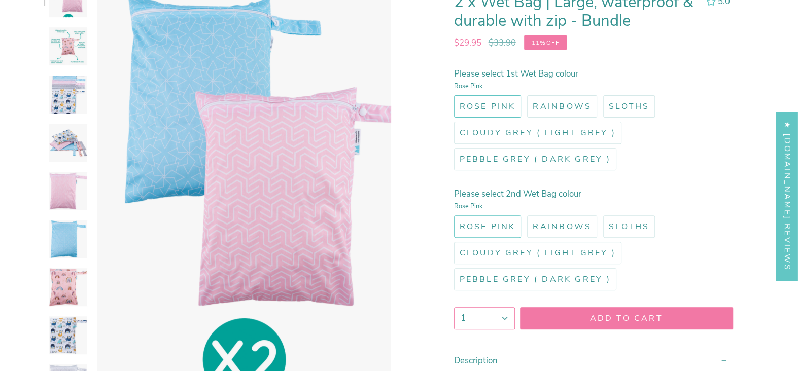  What do you see at coordinates (788, 196) in the screenshot?
I see `div: Click to open Judge.me floating reviews tab` at bounding box center [788, 196].